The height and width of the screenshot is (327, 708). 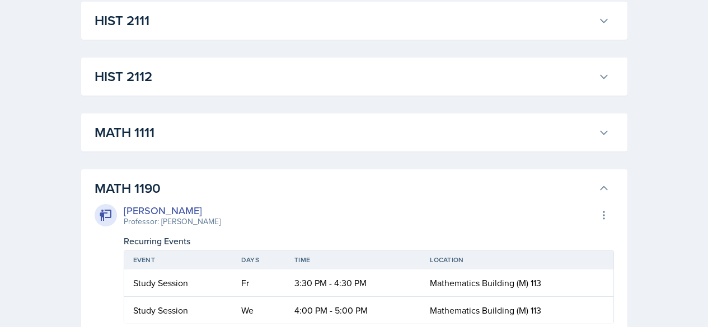 What do you see at coordinates (344, 133) in the screenshot?
I see `h3: MATH 1111` at bounding box center [344, 133].